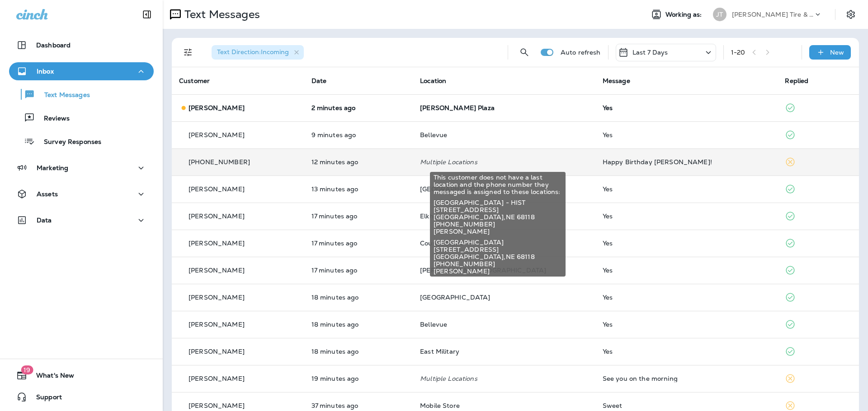 Image resolution: width=868 pixels, height=411 pixels. I want to click on p: Auto refresh, so click(580, 53).